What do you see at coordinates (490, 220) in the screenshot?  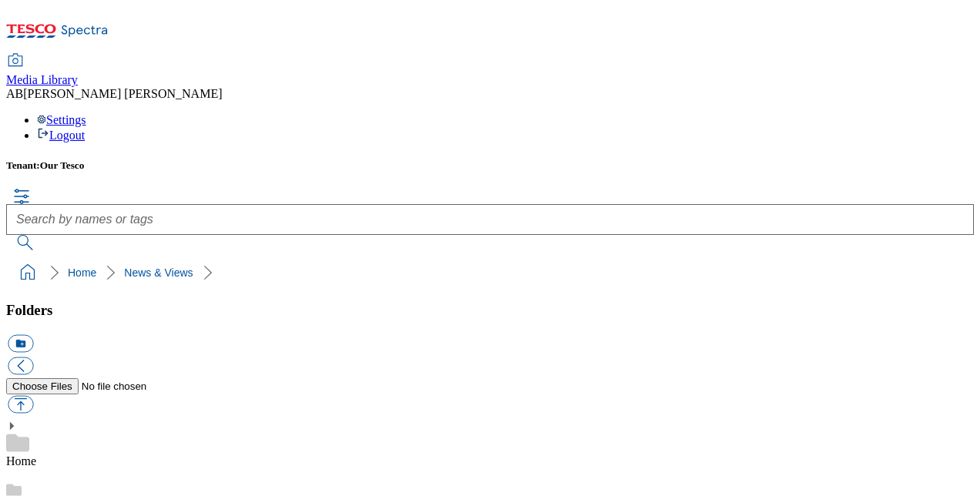 I see `input: Search by names or tags` at bounding box center [490, 220].